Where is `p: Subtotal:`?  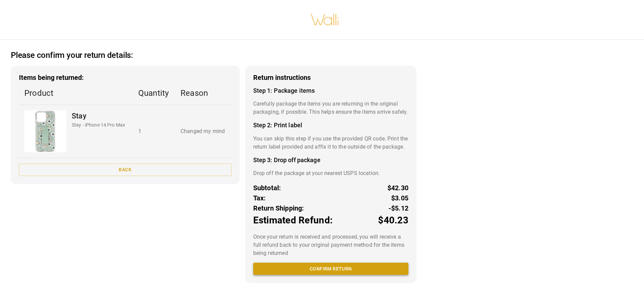
p: Subtotal: is located at coordinates (267, 188).